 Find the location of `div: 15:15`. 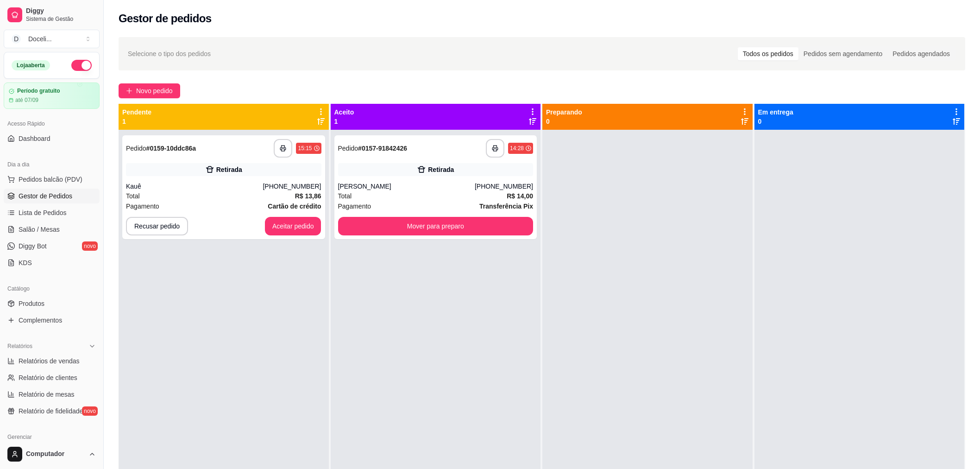

div: 15:15 is located at coordinates (305, 148).